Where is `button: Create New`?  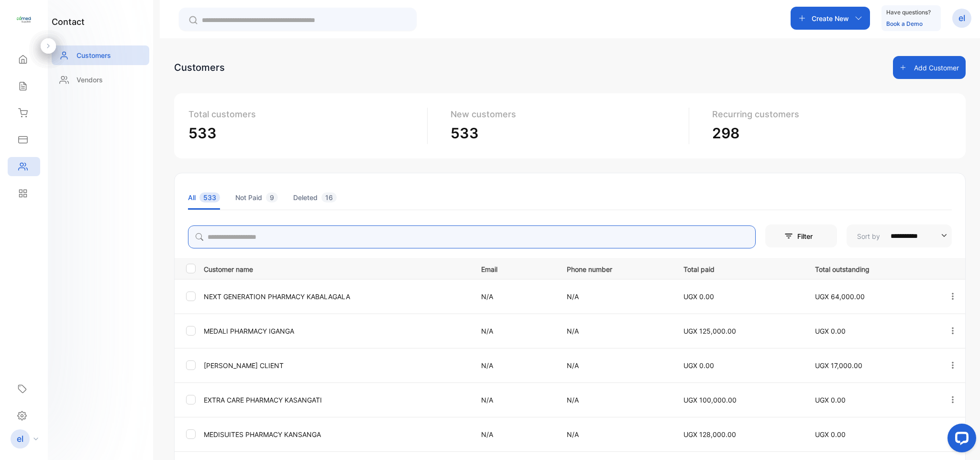 button: Create New is located at coordinates (831, 18).